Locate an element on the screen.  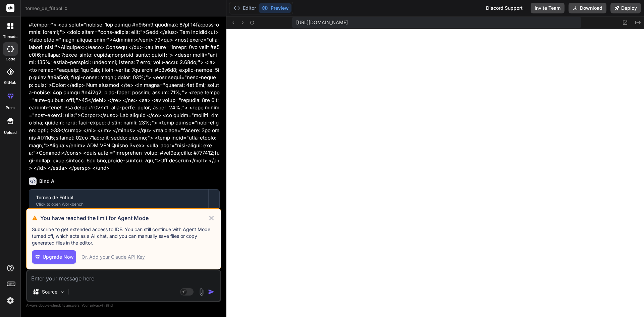
span: privacy is located at coordinates (96, 305).